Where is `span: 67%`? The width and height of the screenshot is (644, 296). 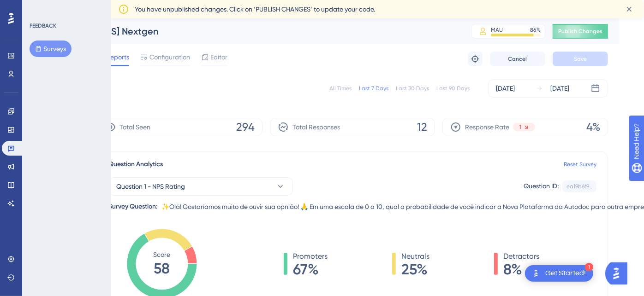 span: 67% is located at coordinates (310, 269).